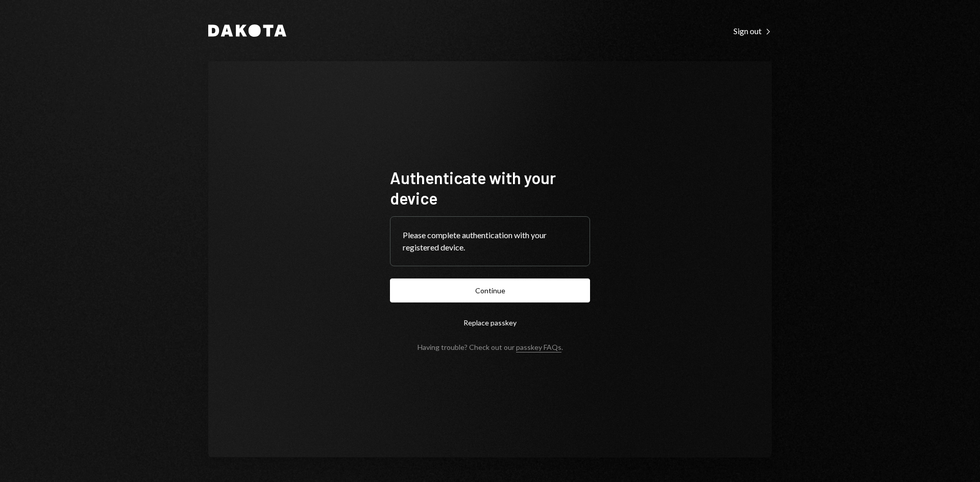 This screenshot has height=482, width=980. I want to click on a: Sign out, so click(752, 31).